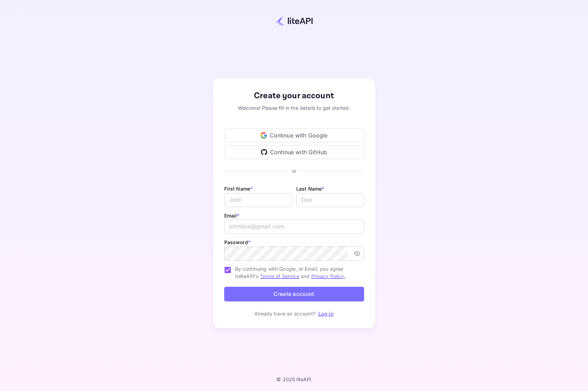 This screenshot has height=391, width=588. I want to click on input: Doe, so click(330, 200).